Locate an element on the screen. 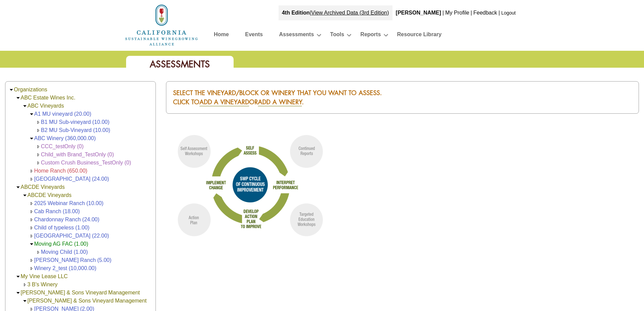 This screenshot has width=644, height=311. img: Collapse ABC Winery (360,000.00) is located at coordinates (31, 139).